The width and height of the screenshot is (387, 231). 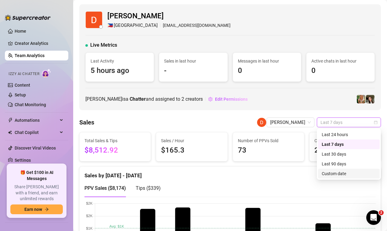 I want to click on span: Chat Copilot, so click(x=36, y=132).